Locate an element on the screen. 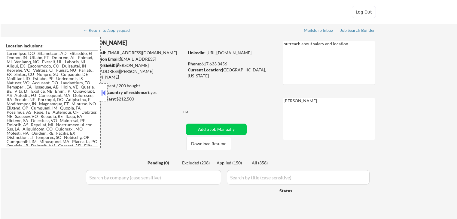 The width and height of the screenshot is (457, 219). div: Location Inclusions: is located at coordinates (52, 46).